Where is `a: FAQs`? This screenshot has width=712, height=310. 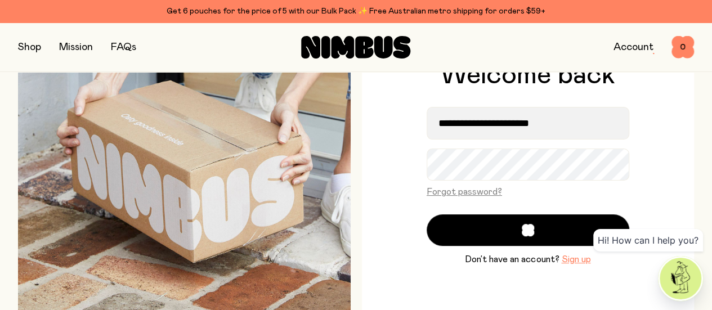 a: FAQs is located at coordinates (123, 47).